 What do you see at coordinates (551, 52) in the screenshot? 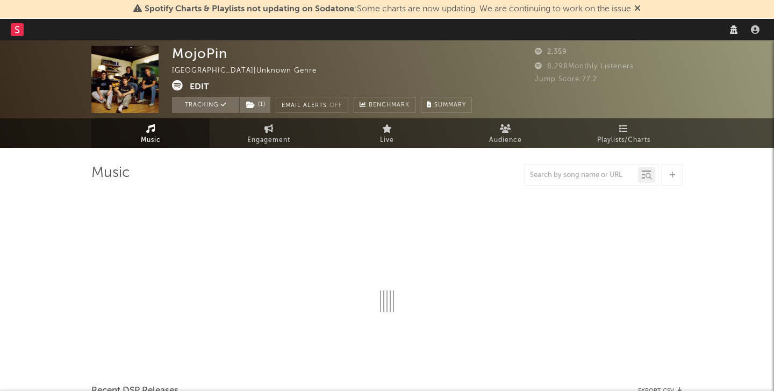
I see `span: 2,359` at bounding box center [551, 52].